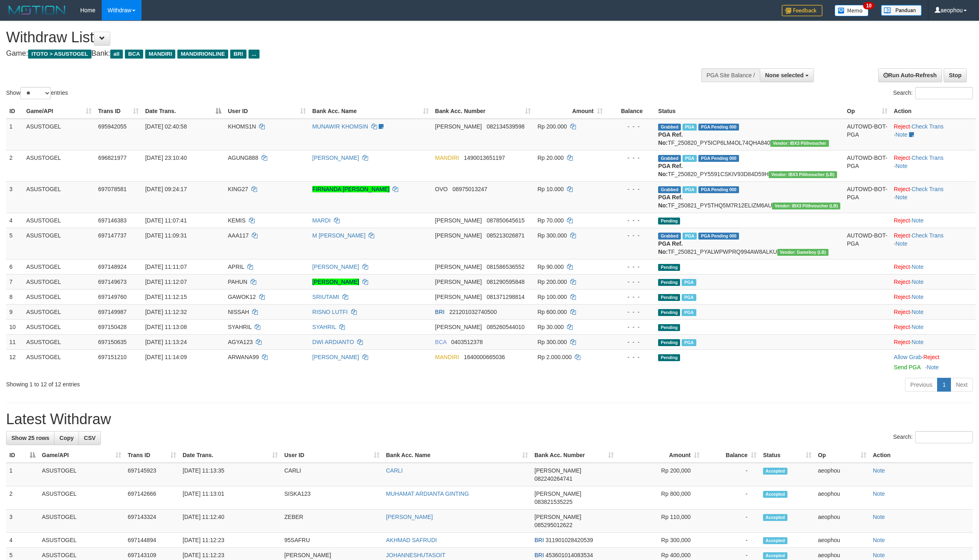  What do you see at coordinates (112, 358) in the screenshot?
I see `span: 697151210` at bounding box center [112, 358].